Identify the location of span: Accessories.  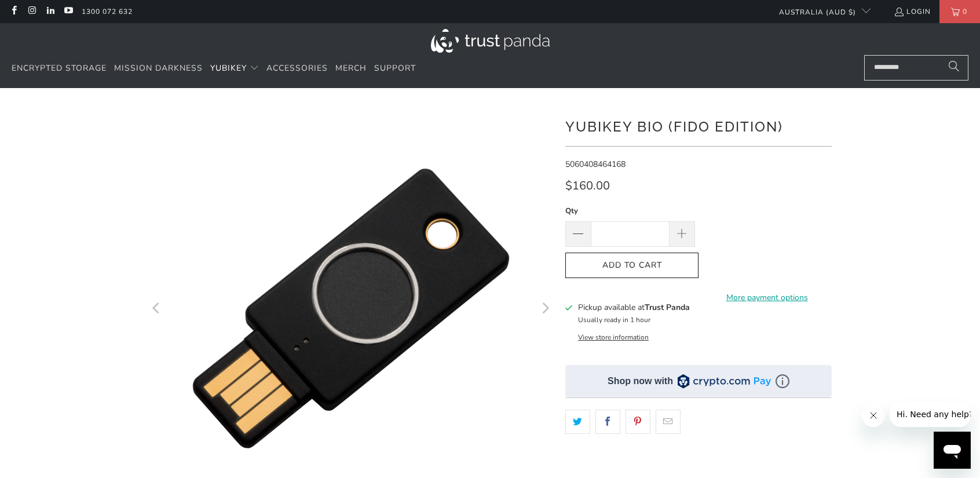
(297, 68).